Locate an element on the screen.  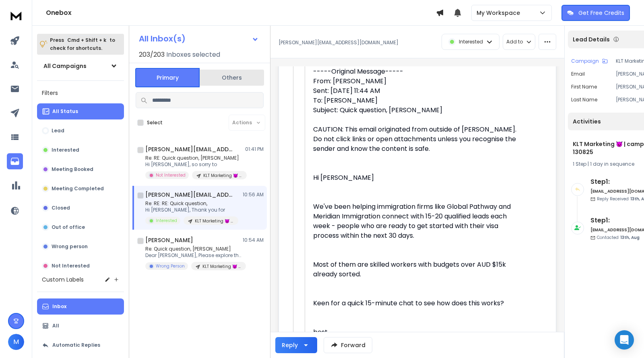
img: logo is located at coordinates (16, 15).